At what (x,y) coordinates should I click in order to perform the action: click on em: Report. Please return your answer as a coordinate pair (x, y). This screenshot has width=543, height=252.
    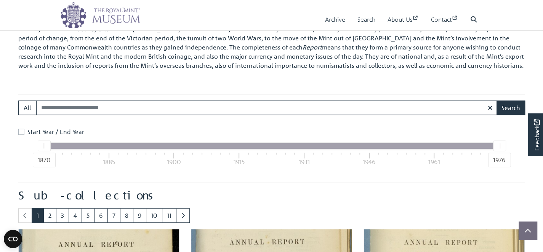
    Looking at the image, I should click on (312, 47).